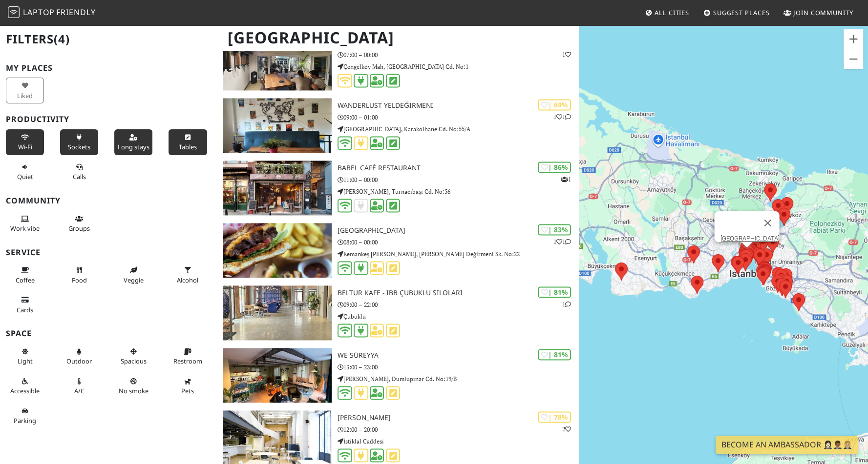 This screenshot has height=464, width=868. What do you see at coordinates (108, 39) in the screenshot?
I see `h2: Filters` at bounding box center [108, 39].